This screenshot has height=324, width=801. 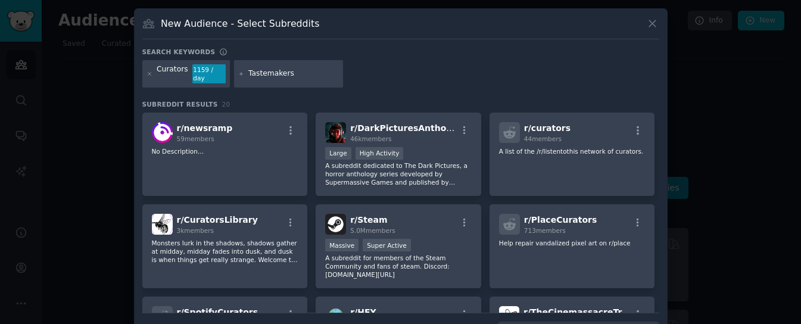 I want to click on span: r/ CuratorsLibrary, so click(x=217, y=220).